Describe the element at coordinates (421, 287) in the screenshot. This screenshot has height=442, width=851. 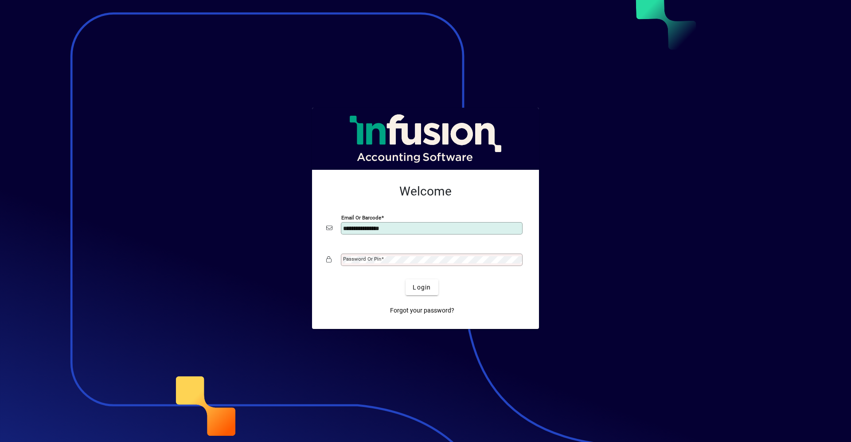
I see `button: Login` at that location.